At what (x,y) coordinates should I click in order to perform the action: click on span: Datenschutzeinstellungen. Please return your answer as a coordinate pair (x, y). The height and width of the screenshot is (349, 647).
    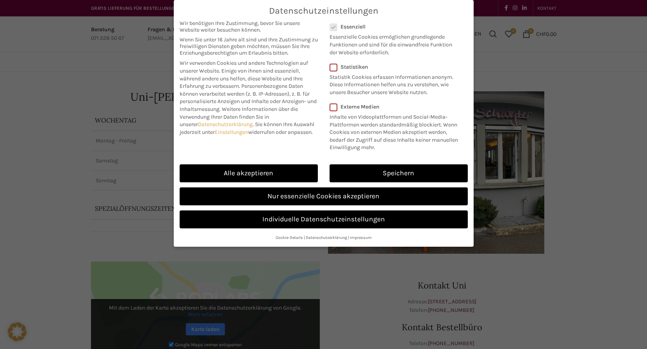
    Looking at the image, I should click on (324, 11).